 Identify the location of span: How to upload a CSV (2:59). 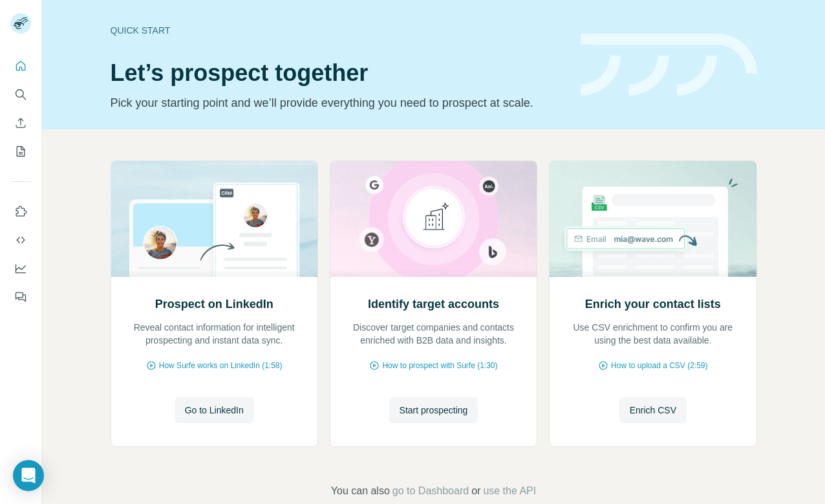
(659, 365).